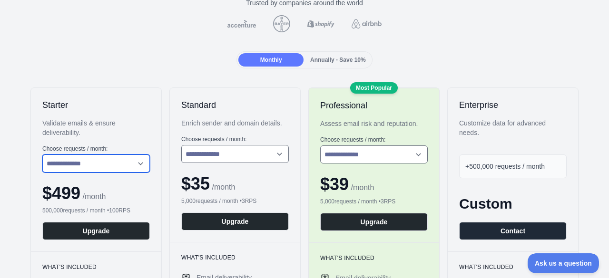  Describe the element at coordinates (196, 184) in the screenshot. I see `span: $ 35` at that location.